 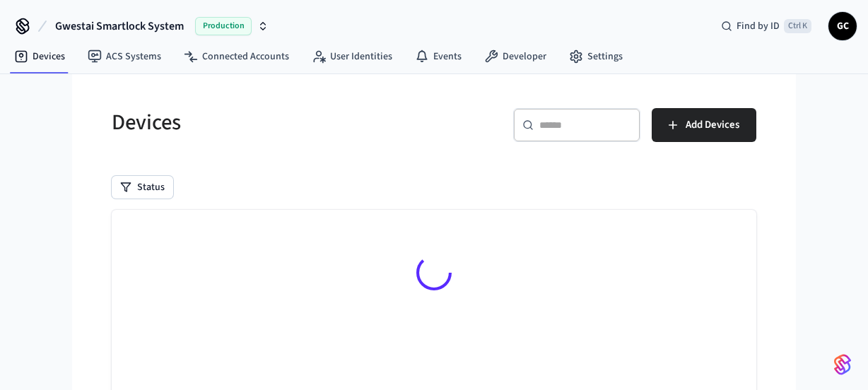 What do you see at coordinates (142, 187) in the screenshot?
I see `button: Status` at bounding box center [142, 187].